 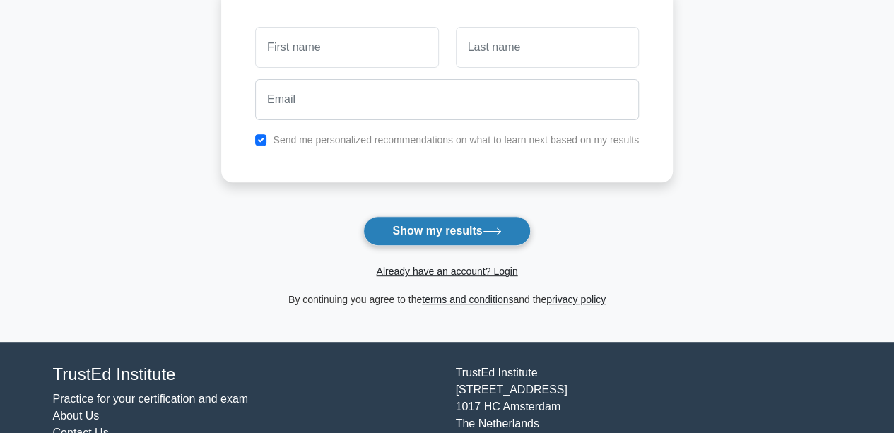 I want to click on a: About Us, so click(x=76, y=416).